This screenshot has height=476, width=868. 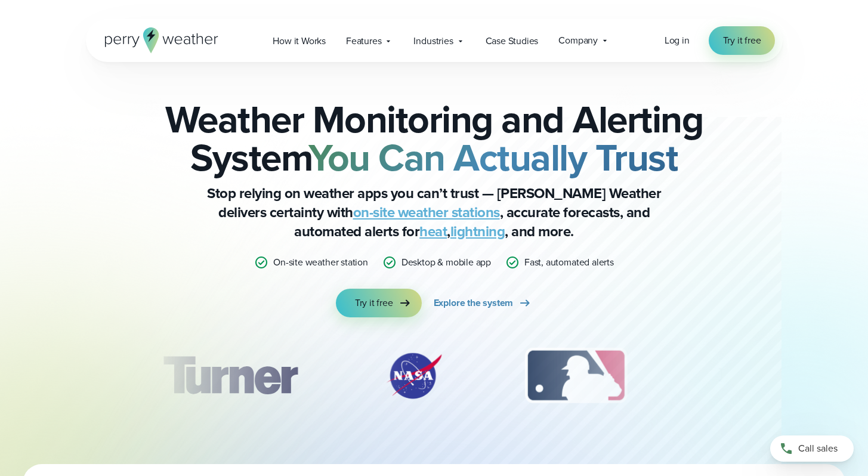 I want to click on a: heat, so click(x=434, y=232).